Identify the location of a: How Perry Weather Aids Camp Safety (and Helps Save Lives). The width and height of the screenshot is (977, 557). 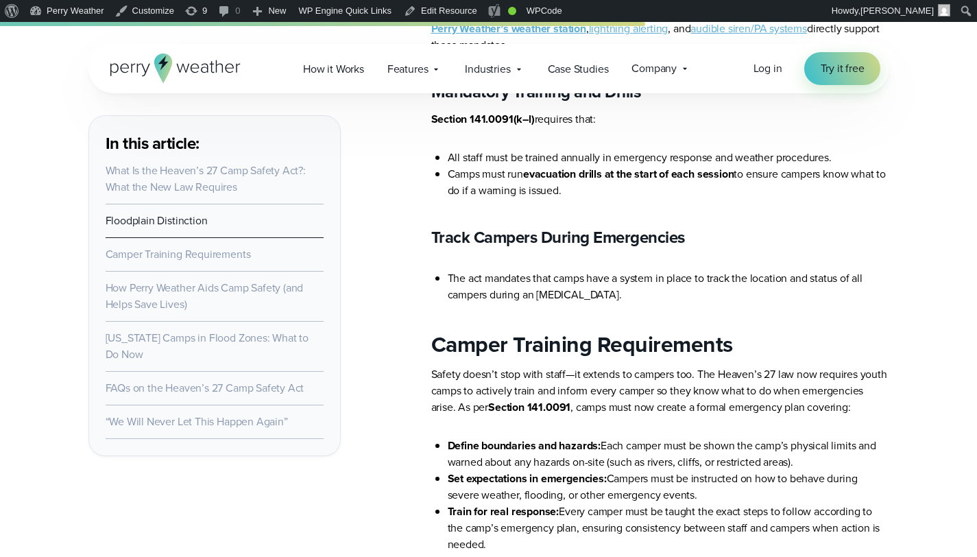
(204, 295).